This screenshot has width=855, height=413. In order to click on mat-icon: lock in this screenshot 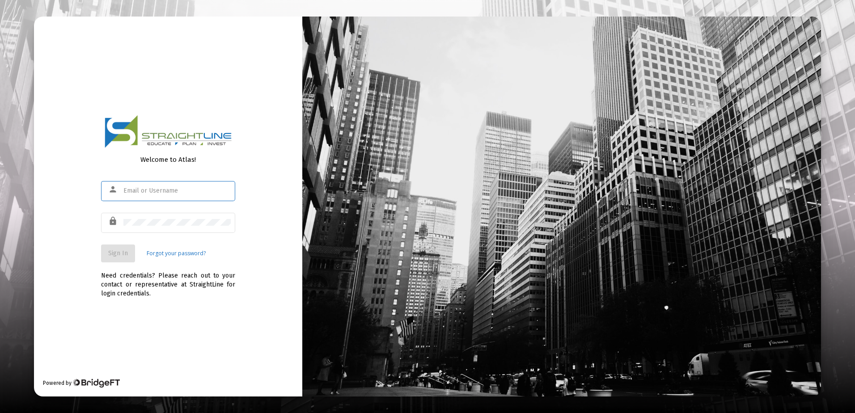, I will do `click(114, 221)`.